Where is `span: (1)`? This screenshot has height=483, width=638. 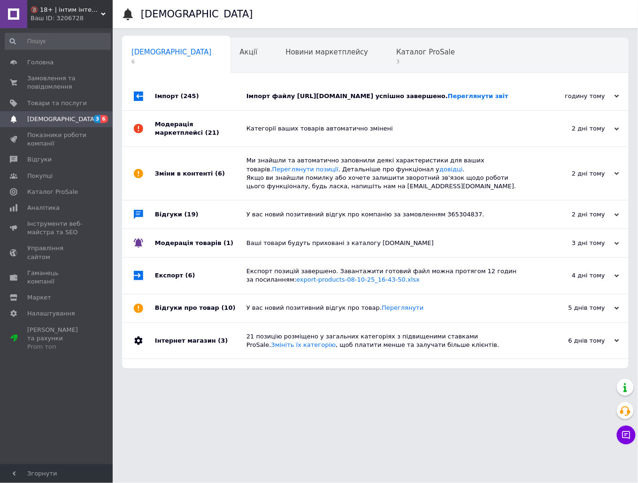 span: (1) is located at coordinates (228, 243).